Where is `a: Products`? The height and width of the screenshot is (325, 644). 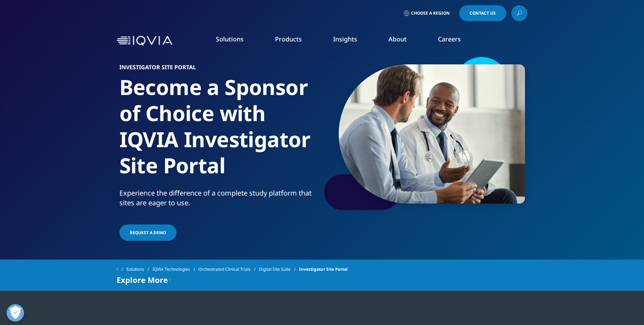
a: Products is located at coordinates (288, 39).